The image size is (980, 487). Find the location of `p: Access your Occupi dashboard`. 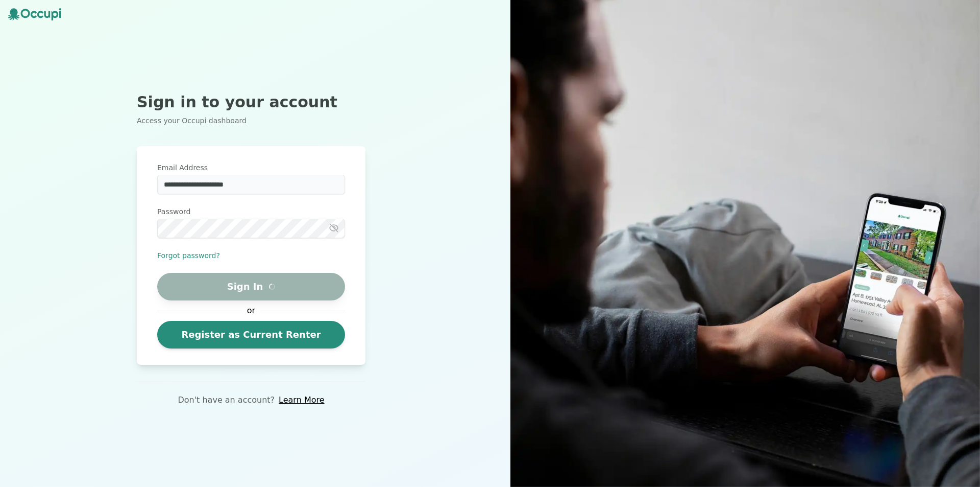

p: Access your Occupi dashboard is located at coordinates (251, 121).